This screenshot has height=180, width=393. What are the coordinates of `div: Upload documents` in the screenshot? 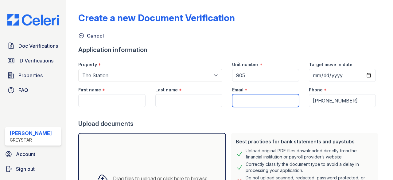 It's located at (229, 123).